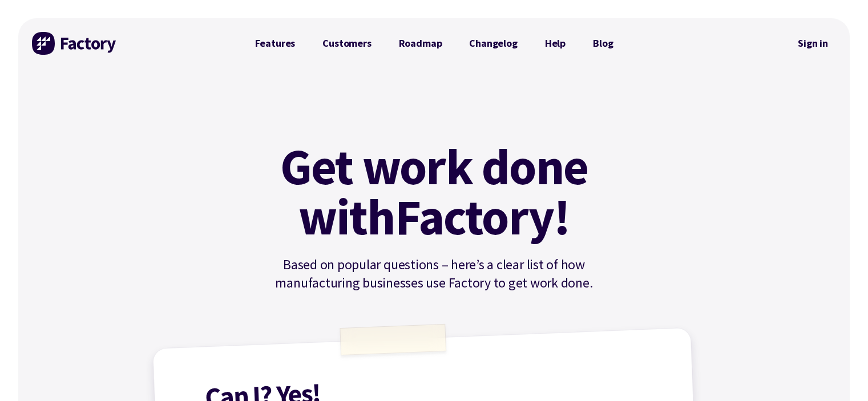 The height and width of the screenshot is (401, 868). I want to click on a: Sign in, so click(813, 43).